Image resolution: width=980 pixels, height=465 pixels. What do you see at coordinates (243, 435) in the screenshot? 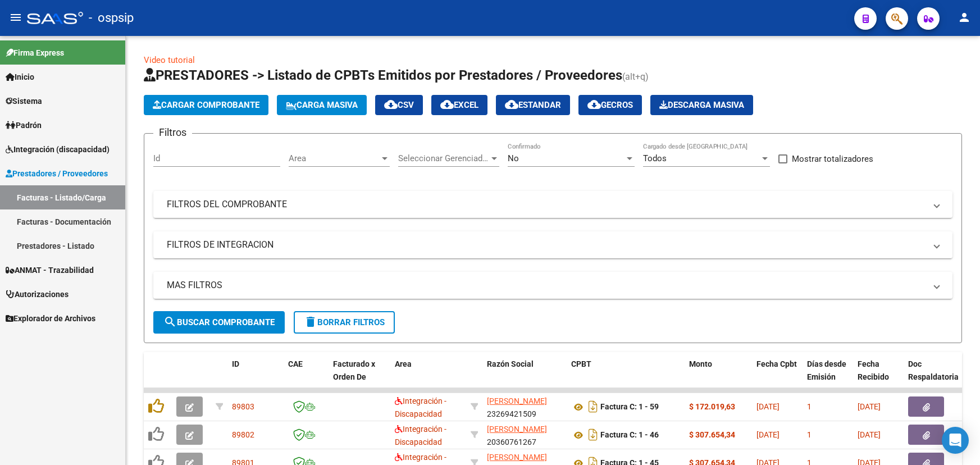
I see `span: 89802` at bounding box center [243, 435].